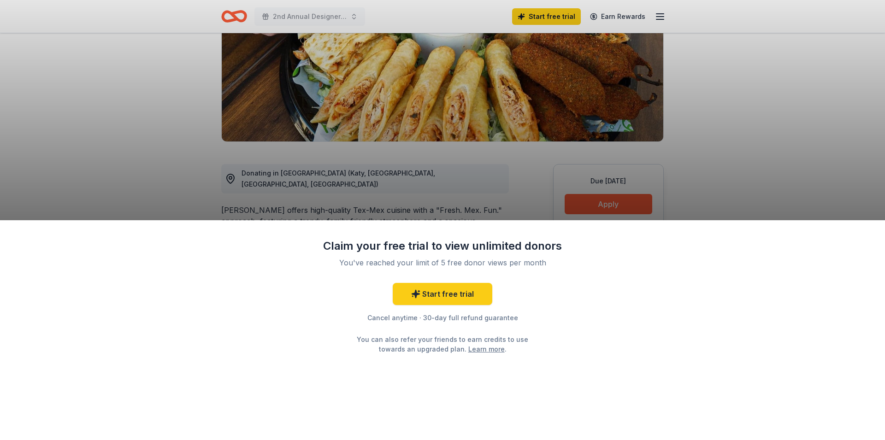  Describe the element at coordinates (486, 349) in the screenshot. I see `a: Learn more` at that location.